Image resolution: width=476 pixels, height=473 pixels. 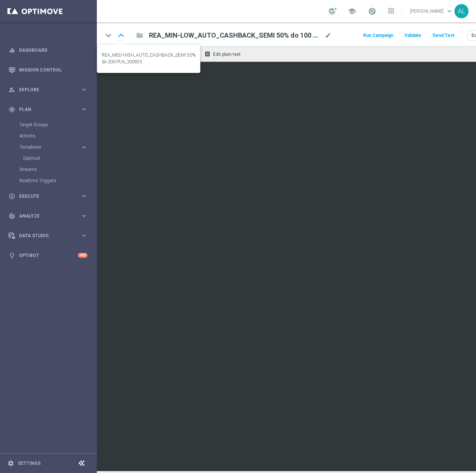 I want to click on div: track_changes Analyze keyboard_arrow_right, so click(x=48, y=216).